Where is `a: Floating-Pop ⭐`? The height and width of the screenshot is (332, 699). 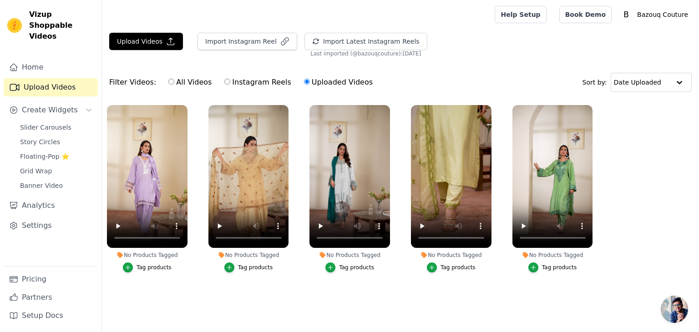
a: Floating-Pop ⭐ is located at coordinates (56, 157).